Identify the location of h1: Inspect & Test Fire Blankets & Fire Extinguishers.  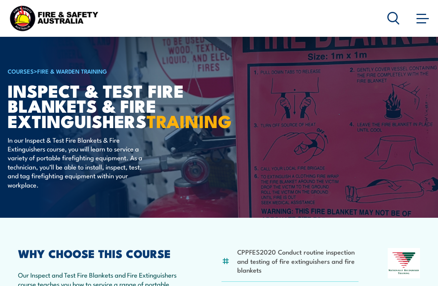
(102, 105).